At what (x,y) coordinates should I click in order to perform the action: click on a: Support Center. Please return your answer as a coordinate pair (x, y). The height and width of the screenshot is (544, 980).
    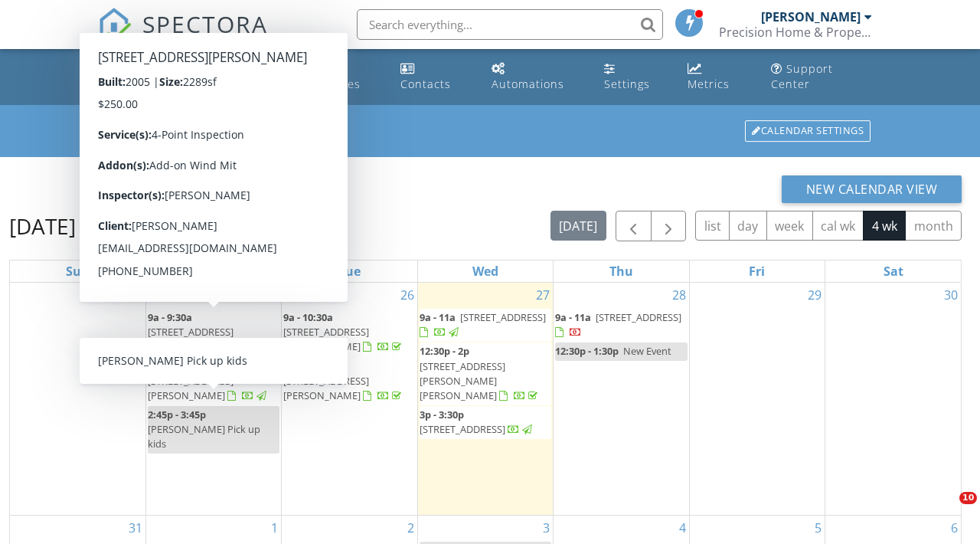
    Looking at the image, I should click on (822, 76).